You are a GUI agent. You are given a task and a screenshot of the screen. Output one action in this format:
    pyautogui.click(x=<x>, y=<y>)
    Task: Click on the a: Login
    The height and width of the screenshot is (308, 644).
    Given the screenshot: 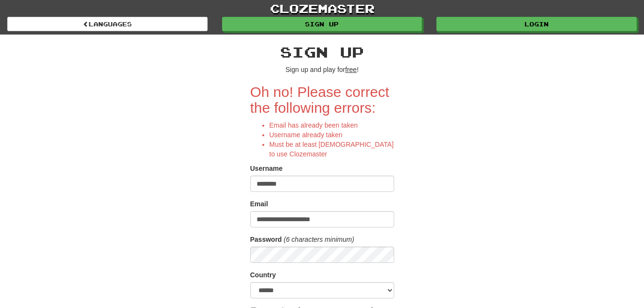 What is the action you would take?
    pyautogui.click(x=537, y=24)
    